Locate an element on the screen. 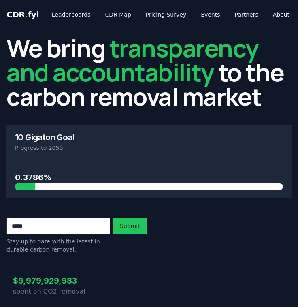  p: Progress to 2050 is located at coordinates (149, 148).